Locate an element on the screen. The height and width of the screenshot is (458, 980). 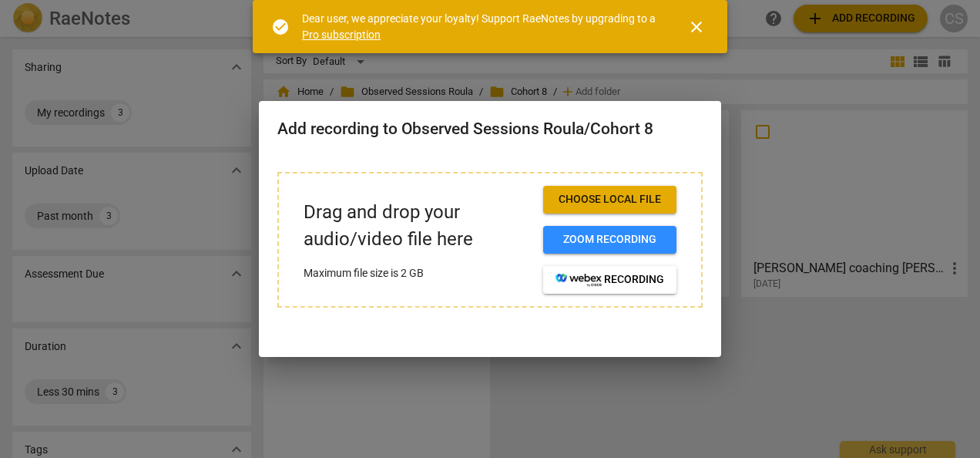
span: recording is located at coordinates (610, 280).